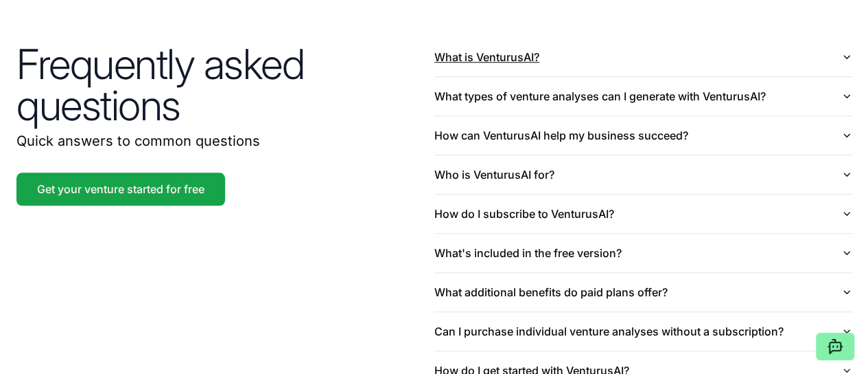 This screenshot has width=868, height=374. Describe the element at coordinates (643, 57) in the screenshot. I see `button: What is VenturusAI?` at that location.